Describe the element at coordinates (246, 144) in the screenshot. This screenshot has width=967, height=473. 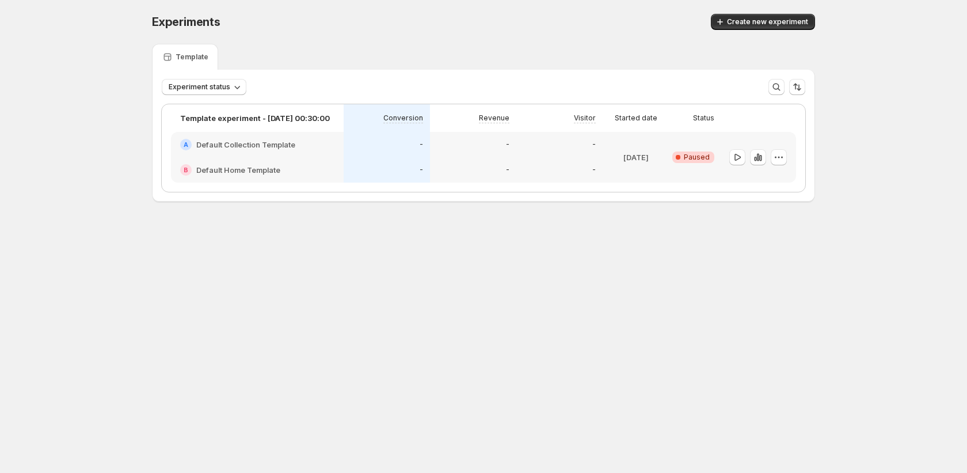
I see `h2: Default Collection Template` at that location.